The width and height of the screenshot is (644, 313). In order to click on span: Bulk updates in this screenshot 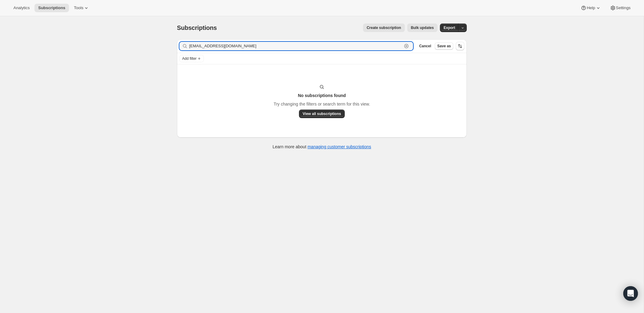, I will do `click(422, 28)`.